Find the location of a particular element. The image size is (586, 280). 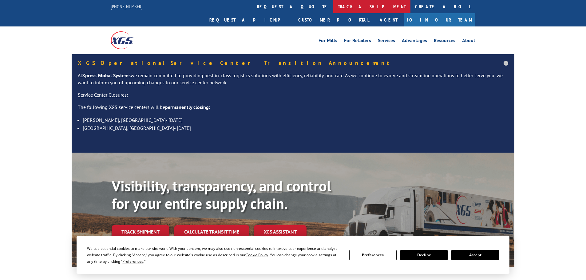

a: Agent is located at coordinates (388, 20).